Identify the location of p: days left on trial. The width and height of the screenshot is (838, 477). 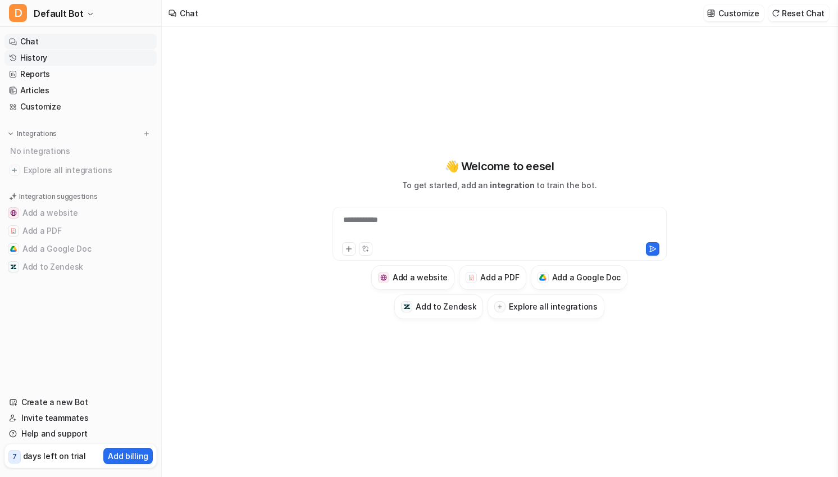
(55, 456).